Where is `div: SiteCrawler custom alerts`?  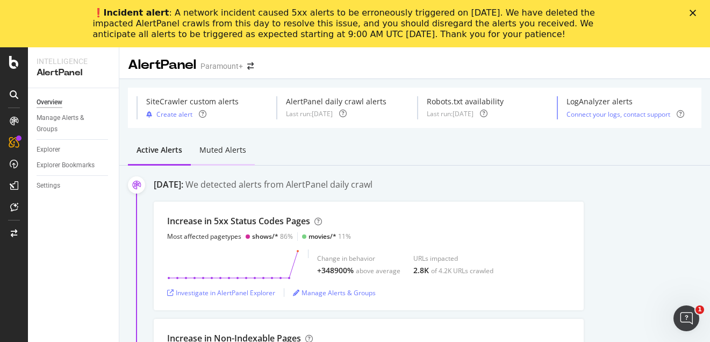
div: SiteCrawler custom alerts is located at coordinates (192, 102).